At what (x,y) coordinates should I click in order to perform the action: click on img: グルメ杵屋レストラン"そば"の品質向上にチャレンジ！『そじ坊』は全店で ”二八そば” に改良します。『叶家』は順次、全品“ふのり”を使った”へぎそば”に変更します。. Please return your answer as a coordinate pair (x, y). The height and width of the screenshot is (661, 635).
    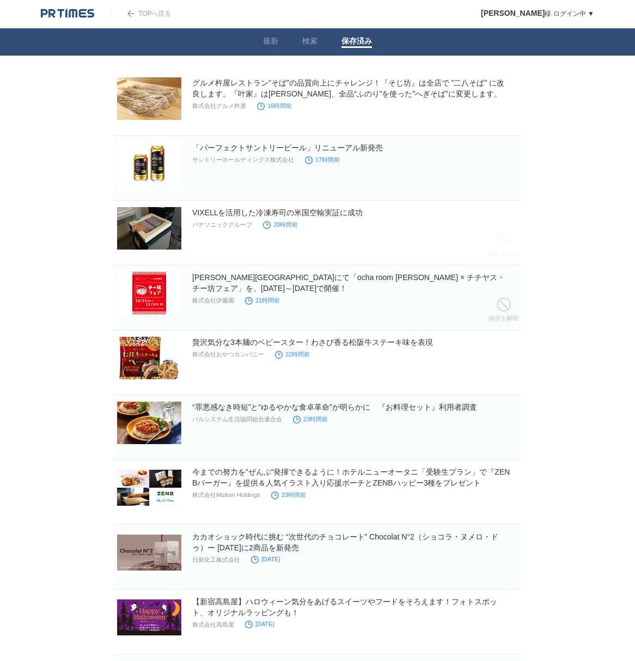
    Looking at the image, I should click on (149, 99).